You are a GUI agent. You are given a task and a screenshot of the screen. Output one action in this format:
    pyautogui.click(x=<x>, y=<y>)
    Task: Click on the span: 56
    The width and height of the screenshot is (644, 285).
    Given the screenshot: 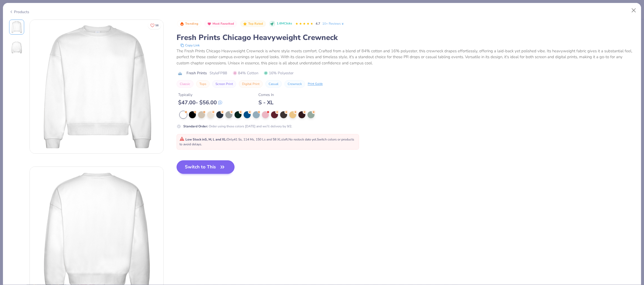 What is the action you would take?
    pyautogui.click(x=157, y=25)
    